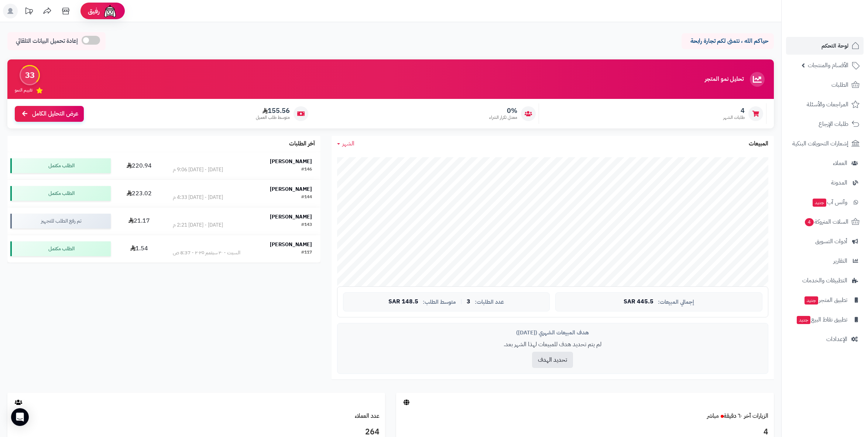  Describe the element at coordinates (824, 202) in the screenshot. I see `a: وآتس آبجديد` at that location.